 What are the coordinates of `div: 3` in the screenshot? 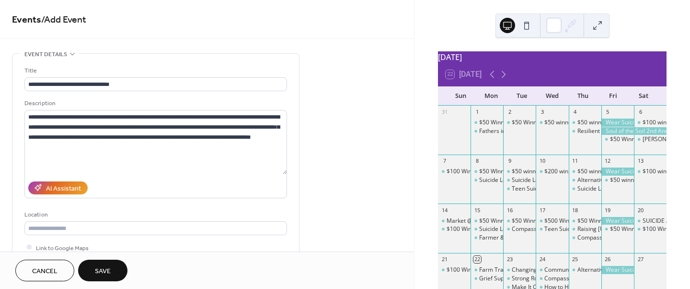 It's located at (542, 112).